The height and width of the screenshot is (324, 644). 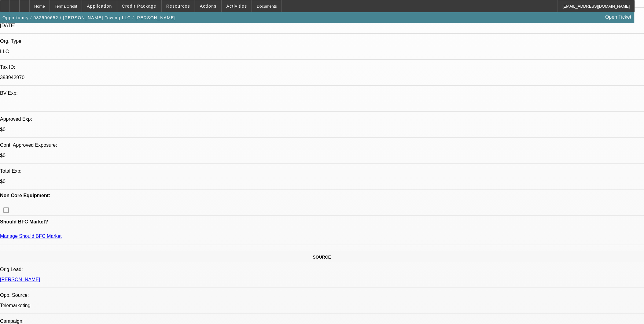 What do you see at coordinates (208, 6) in the screenshot?
I see `span: Actions` at bounding box center [208, 6].